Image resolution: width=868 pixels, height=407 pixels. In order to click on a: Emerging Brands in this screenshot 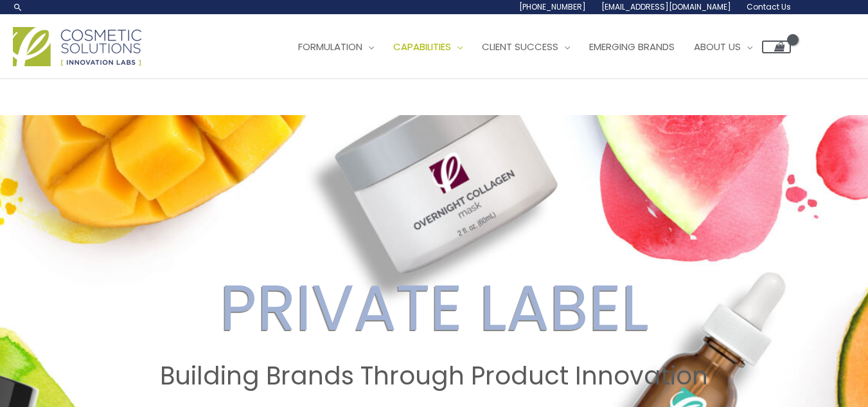, I will do `click(632, 47)`.